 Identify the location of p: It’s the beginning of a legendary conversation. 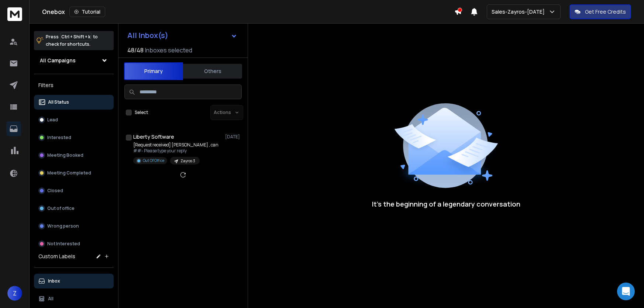
(446, 204).